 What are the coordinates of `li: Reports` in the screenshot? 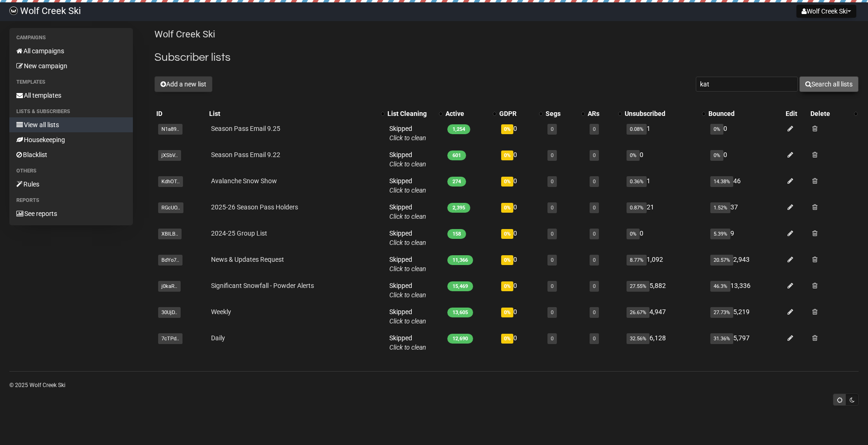 It's located at (71, 201).